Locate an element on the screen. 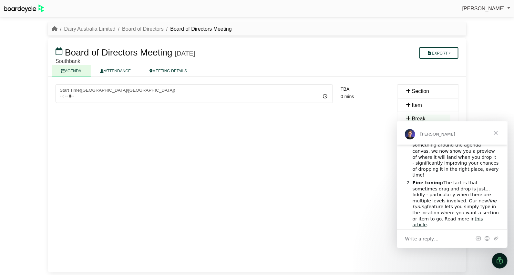  span: Southbank is located at coordinates (68, 61).